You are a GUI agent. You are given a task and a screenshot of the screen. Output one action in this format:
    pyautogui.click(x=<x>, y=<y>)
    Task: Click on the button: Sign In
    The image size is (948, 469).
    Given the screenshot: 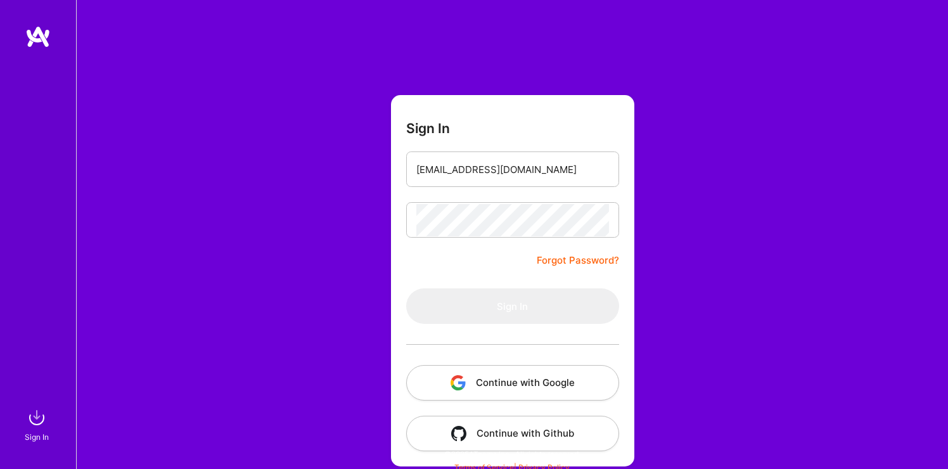 What is the action you would take?
    pyautogui.click(x=513, y=306)
    